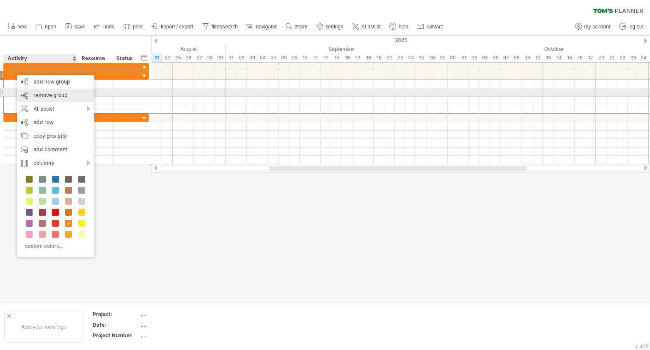 This screenshot has width=650, height=350. Describe the element at coordinates (241, 58) in the screenshot. I see `div: Tuesday, 2 September 2025` at that location.